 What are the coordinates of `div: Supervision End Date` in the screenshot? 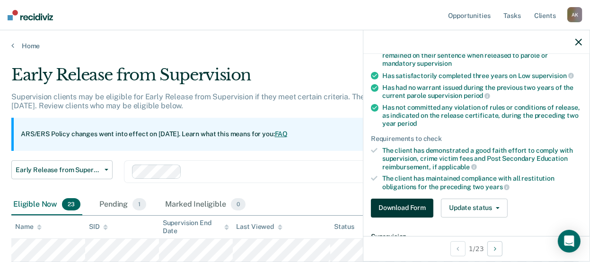 It's located at (196, 227).